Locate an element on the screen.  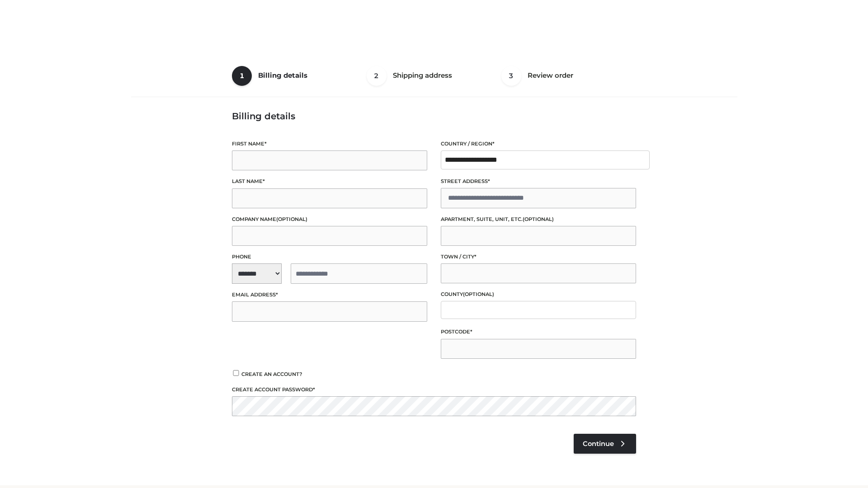
span: Create an account? is located at coordinates (272, 374).